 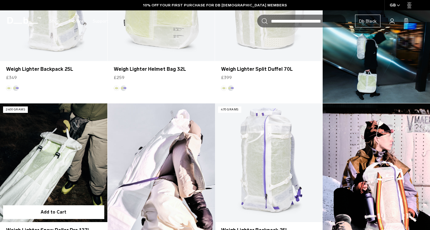 I want to click on a: Weigh Lighter Helmet Bag 32L, so click(x=161, y=69).